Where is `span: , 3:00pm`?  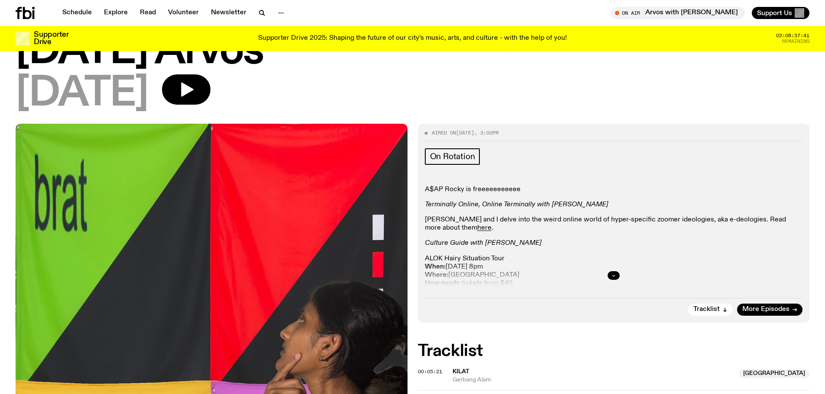 span: , 3:00pm is located at coordinates (486, 133).